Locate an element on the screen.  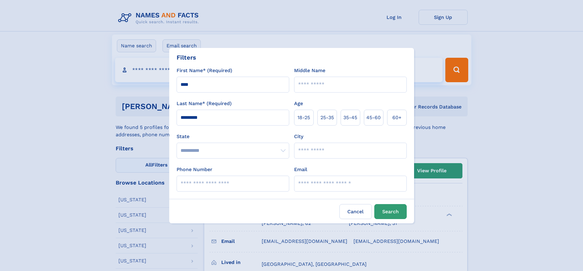
label: Middle Name is located at coordinates (310, 71).